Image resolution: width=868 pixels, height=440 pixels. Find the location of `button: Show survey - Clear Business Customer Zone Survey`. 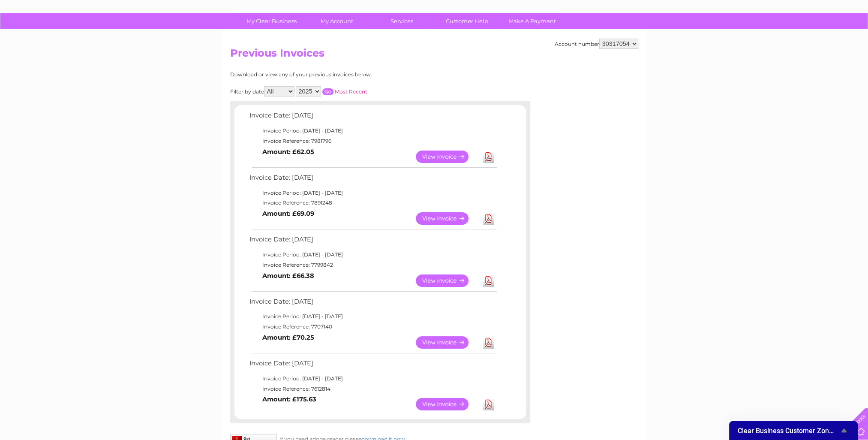

button: Show survey - Clear Business Customer Zone Survey is located at coordinates (793, 430).